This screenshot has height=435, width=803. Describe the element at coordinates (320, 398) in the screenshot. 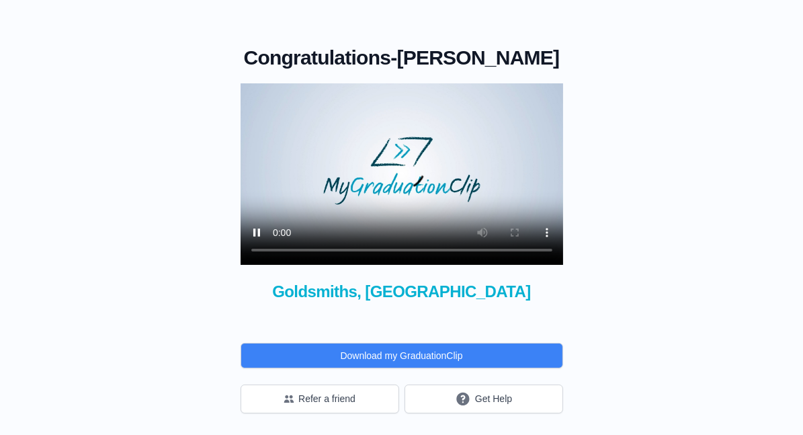

I see `button: Refer a friend` at that location.